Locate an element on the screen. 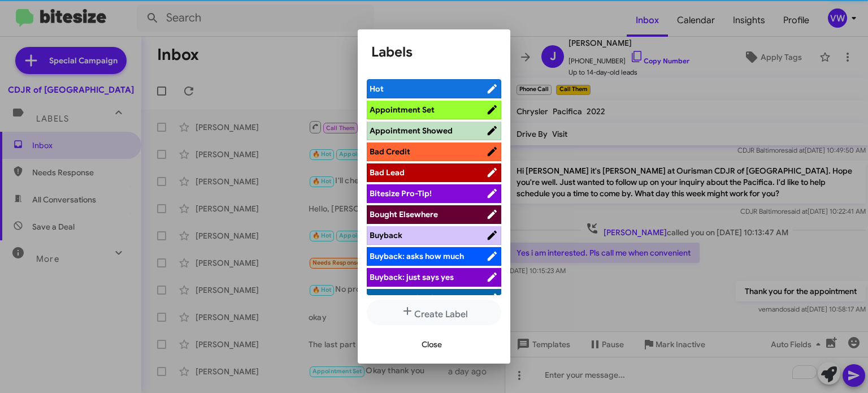 This screenshot has height=393, width=868. span: Bad Credit is located at coordinates (390, 151).